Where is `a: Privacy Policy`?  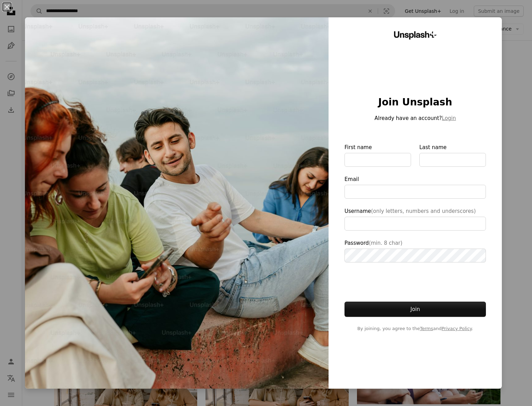 a: Privacy Policy is located at coordinates (457, 328).